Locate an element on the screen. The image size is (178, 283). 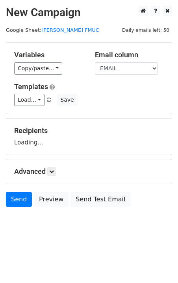
a: Load... is located at coordinates (29, 100).